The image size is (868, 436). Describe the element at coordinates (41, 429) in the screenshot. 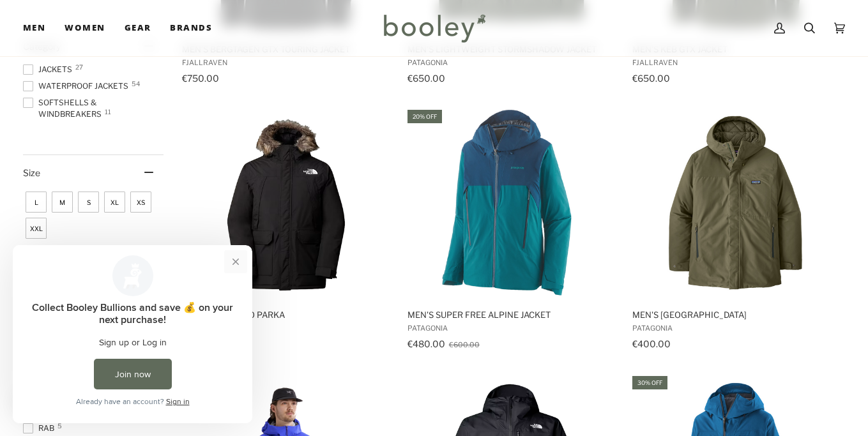

I see `span: Rab` at that location.